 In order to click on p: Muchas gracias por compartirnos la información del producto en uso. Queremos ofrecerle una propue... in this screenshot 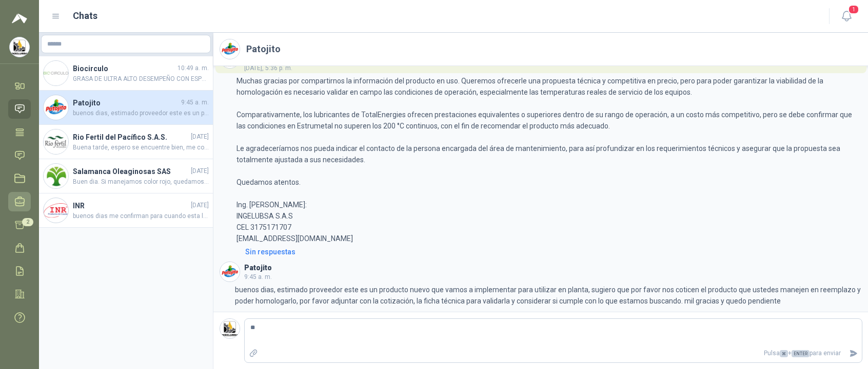, I will do `click(549, 159)`.